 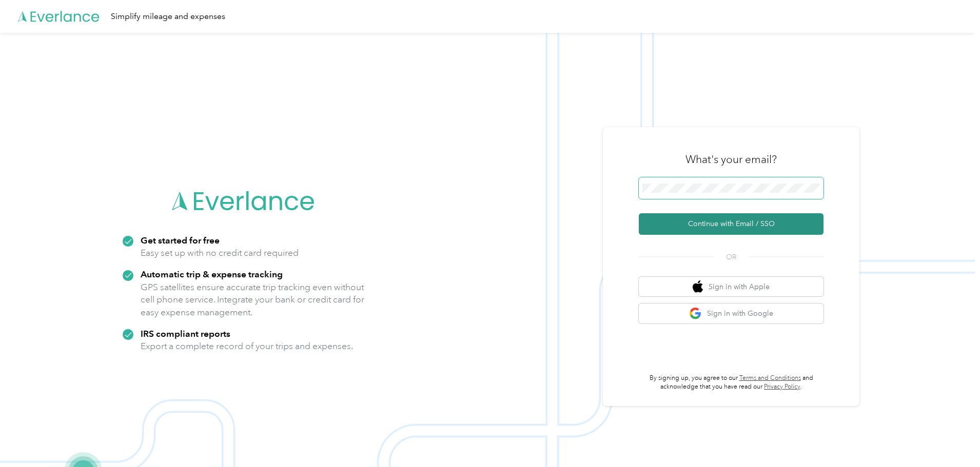 I want to click on a: Terms and Conditions, so click(x=770, y=378).